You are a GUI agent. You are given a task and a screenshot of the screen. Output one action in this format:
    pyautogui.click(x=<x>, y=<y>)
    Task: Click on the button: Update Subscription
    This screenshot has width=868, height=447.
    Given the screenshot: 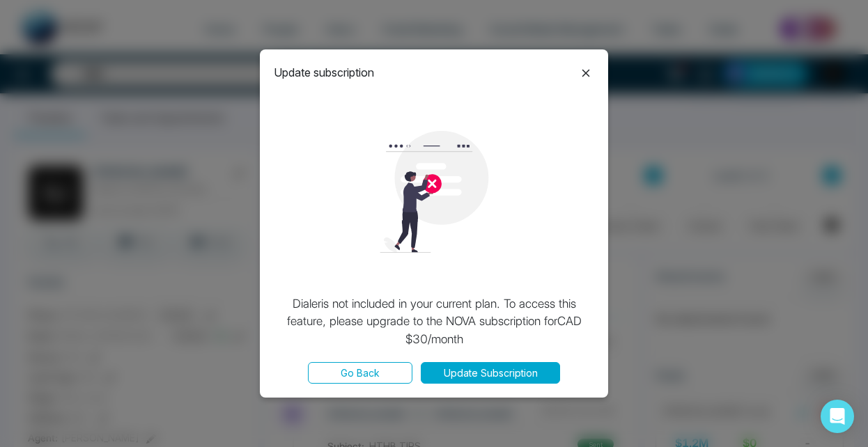 What is the action you would take?
    pyautogui.click(x=490, y=373)
    